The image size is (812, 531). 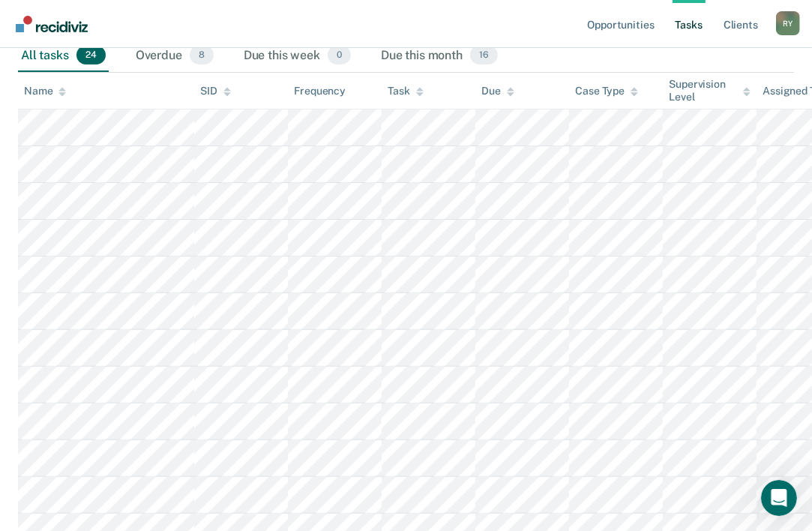 What do you see at coordinates (52, 24) in the screenshot?
I see `img: Recidiviz` at bounding box center [52, 24].